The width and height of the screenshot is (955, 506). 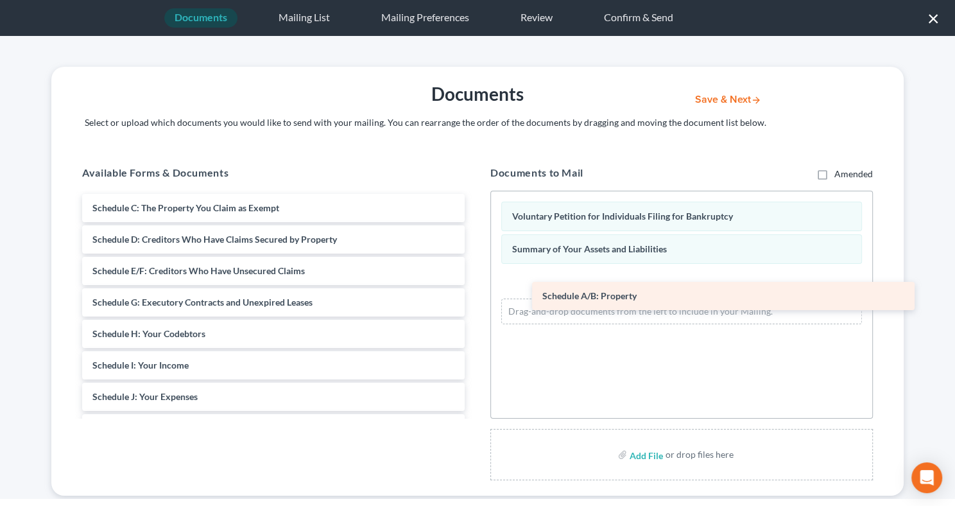 I want to click on span: Schedule J: Your Expenses, so click(x=145, y=396).